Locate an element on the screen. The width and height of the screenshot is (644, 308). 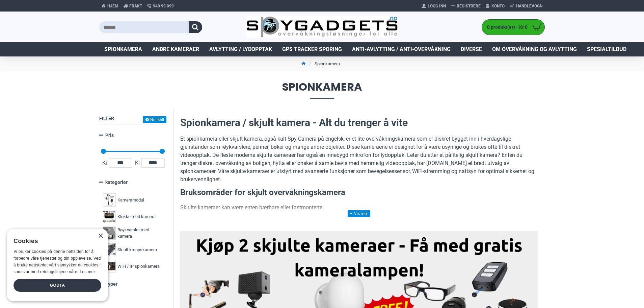
p: Skjulte kameraer kan være enten bærbare eller fastmonterte: is located at coordinates (359, 207).